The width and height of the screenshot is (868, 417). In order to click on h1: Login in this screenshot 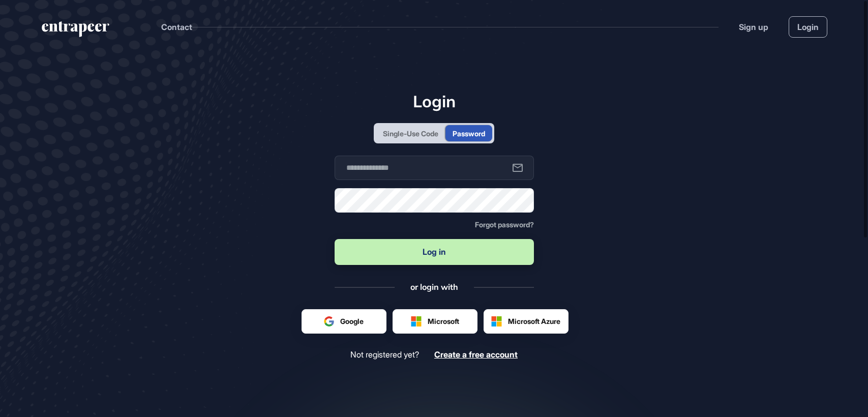, I will do `click(434, 101)`.